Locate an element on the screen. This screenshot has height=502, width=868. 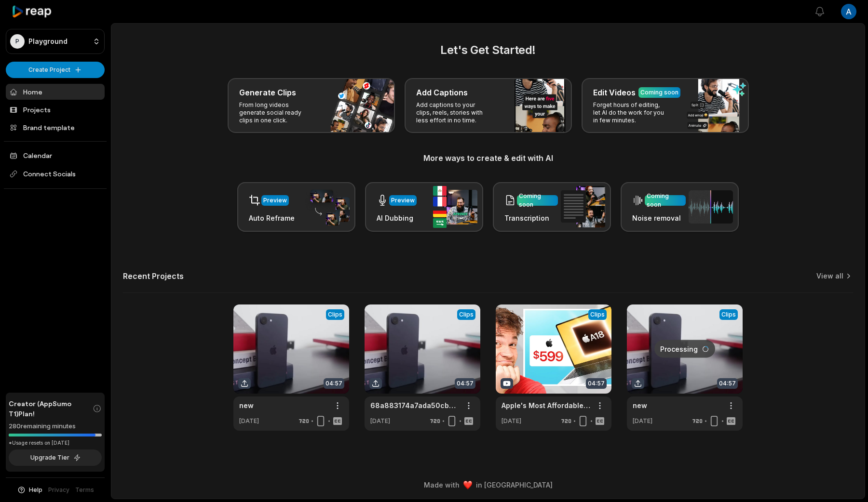
a: Home is located at coordinates (55, 91).